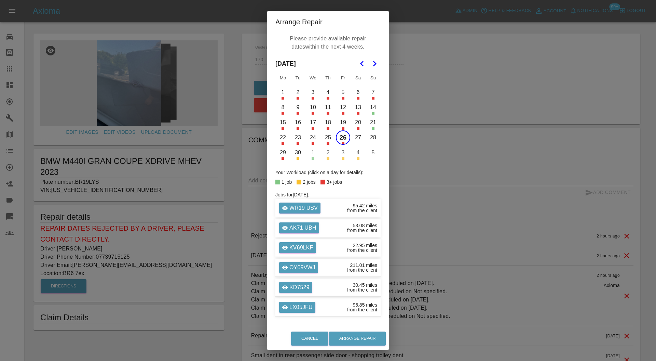  Describe the element at coordinates (328, 122) in the screenshot. I see `button: Thursday, September 18th, 2025` at that location.